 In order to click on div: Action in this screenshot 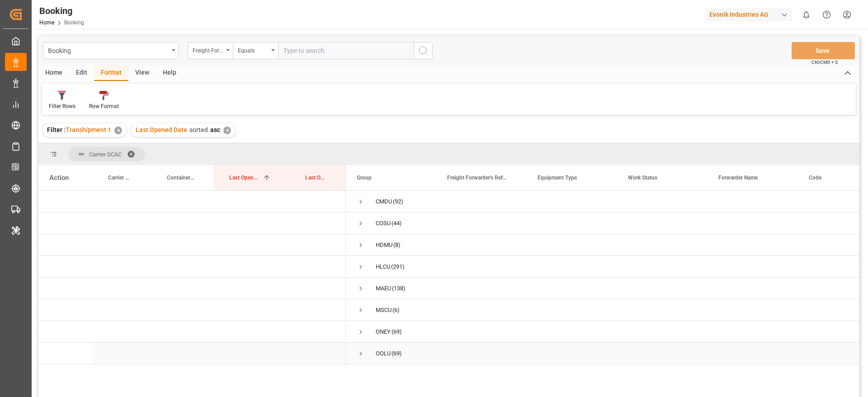, I will do `click(59, 177)`.